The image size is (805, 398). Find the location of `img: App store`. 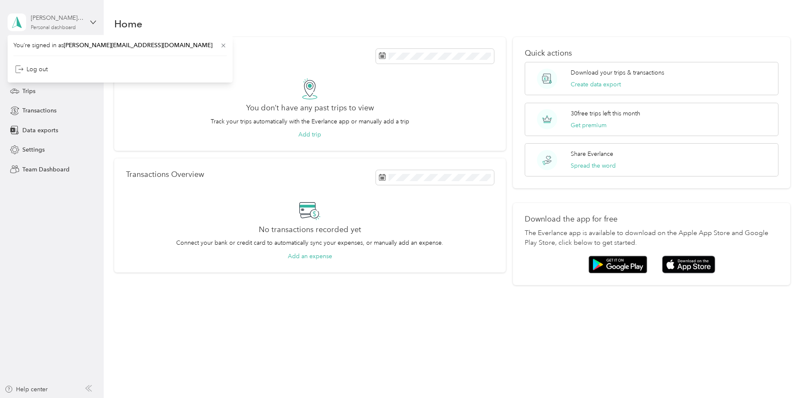

img: App store is located at coordinates (689, 265).